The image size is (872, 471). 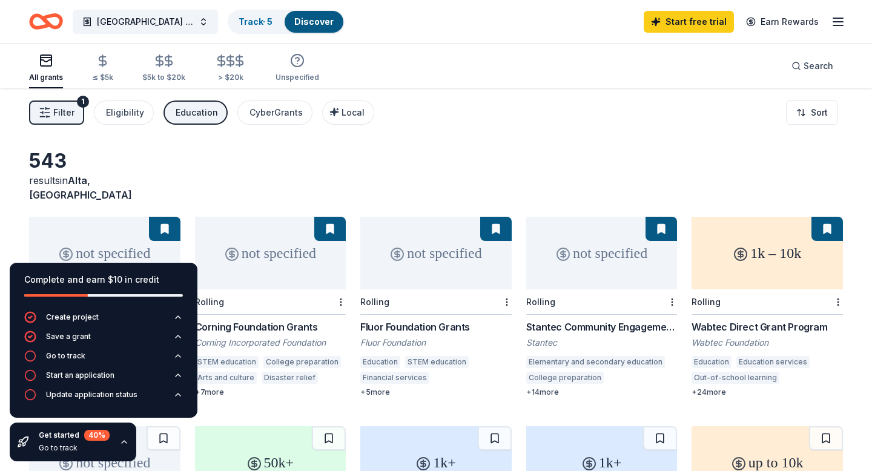 What do you see at coordinates (83, 102) in the screenshot?
I see `div: 1` at bounding box center [83, 102].